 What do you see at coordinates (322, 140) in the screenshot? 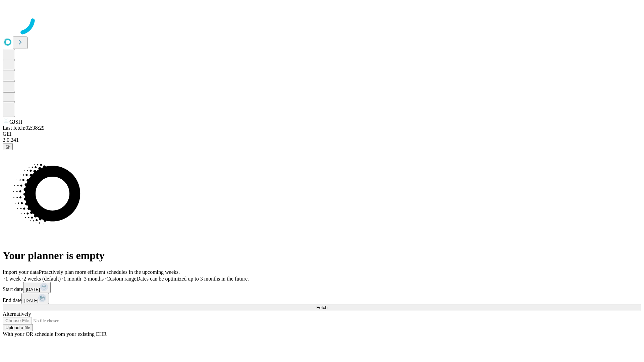
I see `div: 2.0.241` at bounding box center [322, 140].